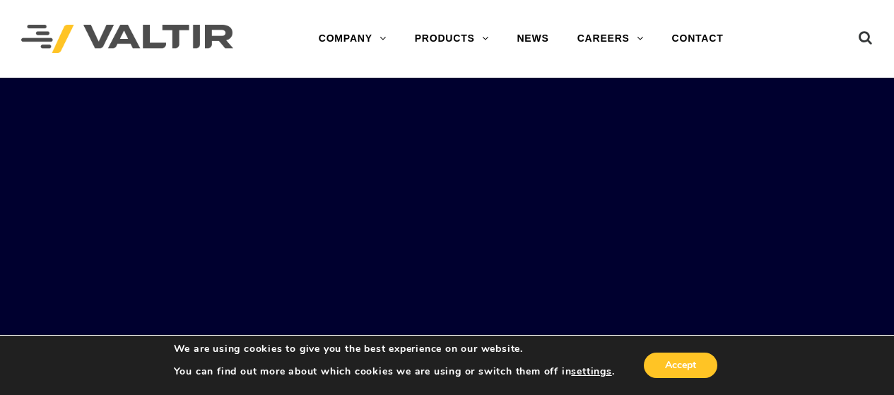 The height and width of the screenshot is (395, 894). Describe the element at coordinates (394, 372) in the screenshot. I see `p: You can find out more about which cookies we are using or switch them off in .` at that location.